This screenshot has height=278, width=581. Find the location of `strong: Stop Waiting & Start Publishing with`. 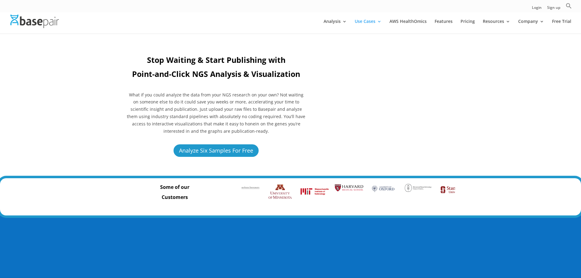

strong: Stop Waiting & Start Publishing with is located at coordinates (216, 60).